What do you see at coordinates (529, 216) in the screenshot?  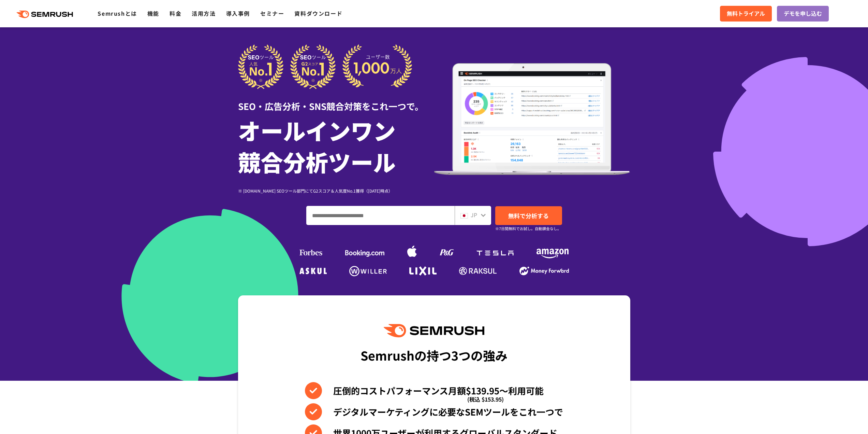 I see `a: 無料で分析する` at bounding box center [529, 216].